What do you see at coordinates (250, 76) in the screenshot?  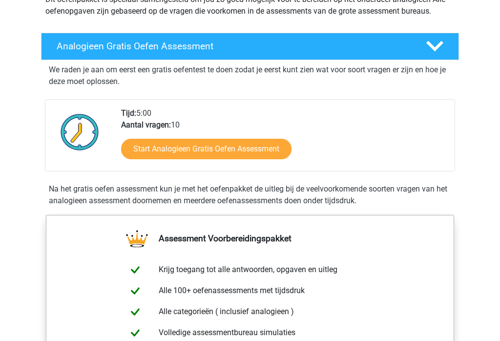 I see `p: We raden je aan om eerst een gratis oefentest te doen zodat je eerst kunt zien wat voor soort vra...` at bounding box center [250, 76].